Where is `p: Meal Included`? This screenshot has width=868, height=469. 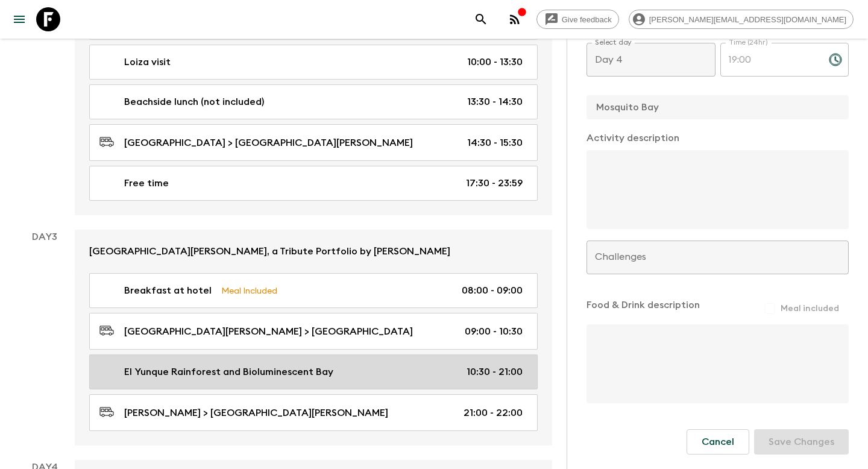 p: Meal Included is located at coordinates (249, 291).